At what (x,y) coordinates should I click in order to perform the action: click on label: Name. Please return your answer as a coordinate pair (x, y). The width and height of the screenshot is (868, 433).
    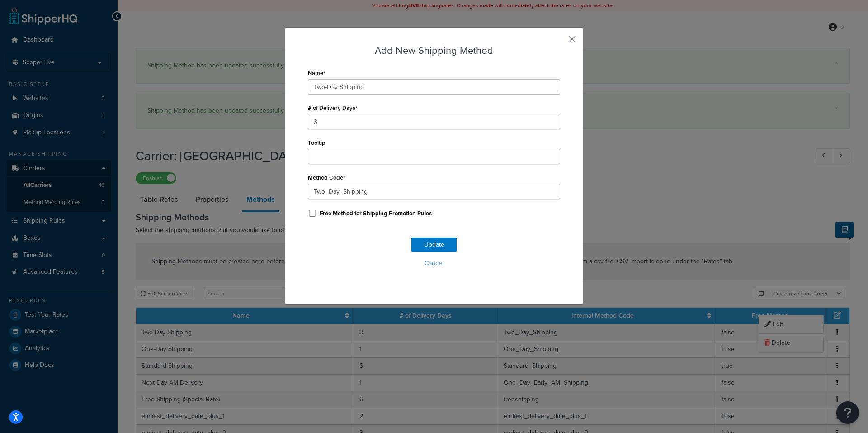
    Looking at the image, I should click on (317, 73).